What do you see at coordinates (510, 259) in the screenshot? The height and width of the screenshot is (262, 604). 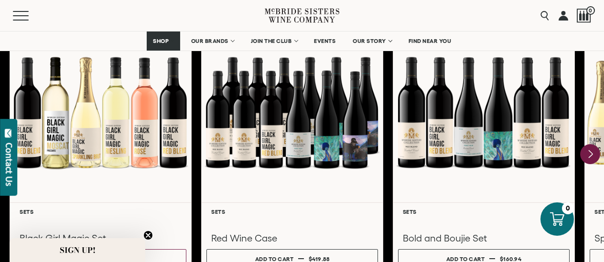 I see `span: $160.94` at bounding box center [510, 259].